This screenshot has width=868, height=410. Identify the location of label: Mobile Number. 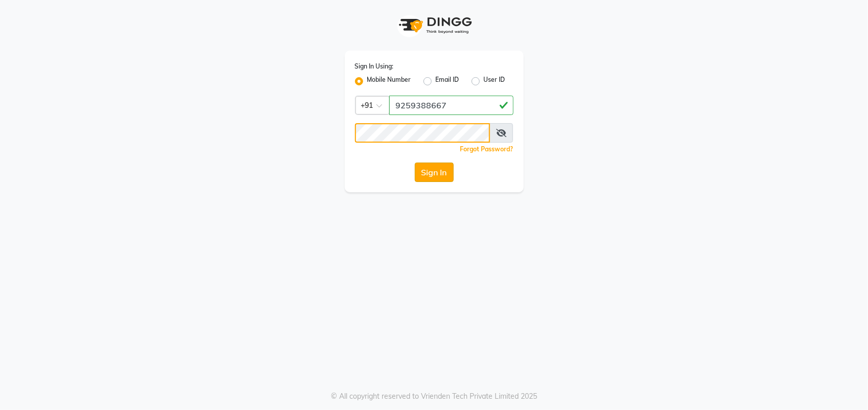
(389, 81).